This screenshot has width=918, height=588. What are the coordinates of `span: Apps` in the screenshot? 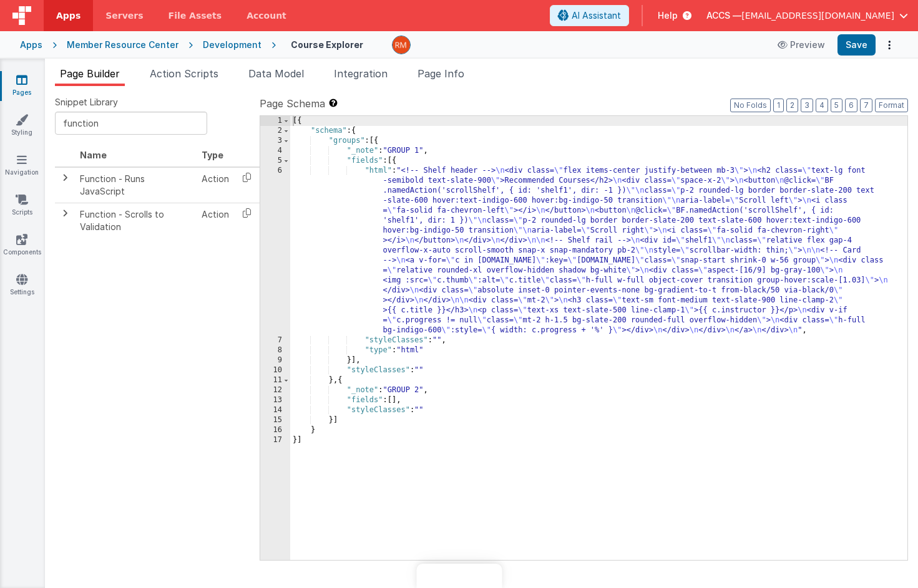 It's located at (68, 15).